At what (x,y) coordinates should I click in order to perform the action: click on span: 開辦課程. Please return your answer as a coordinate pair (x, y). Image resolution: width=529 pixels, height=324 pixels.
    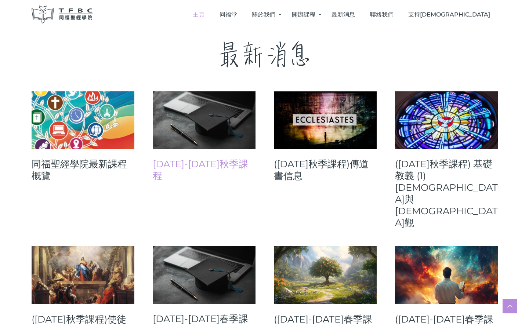
    Looking at the image, I should click on (304, 14).